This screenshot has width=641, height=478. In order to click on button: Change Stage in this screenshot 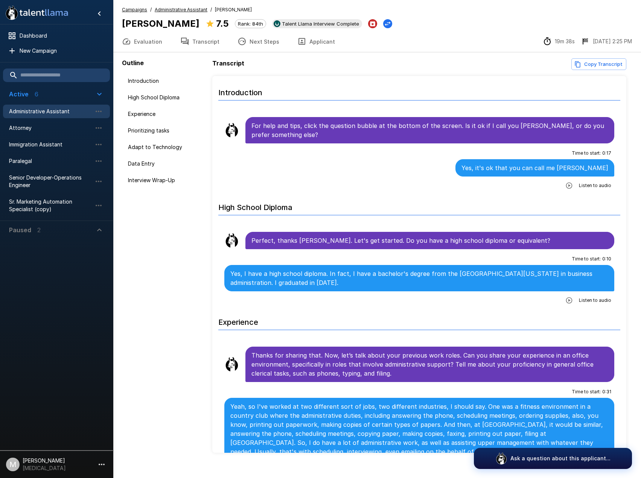, I will do `click(388, 24)`.